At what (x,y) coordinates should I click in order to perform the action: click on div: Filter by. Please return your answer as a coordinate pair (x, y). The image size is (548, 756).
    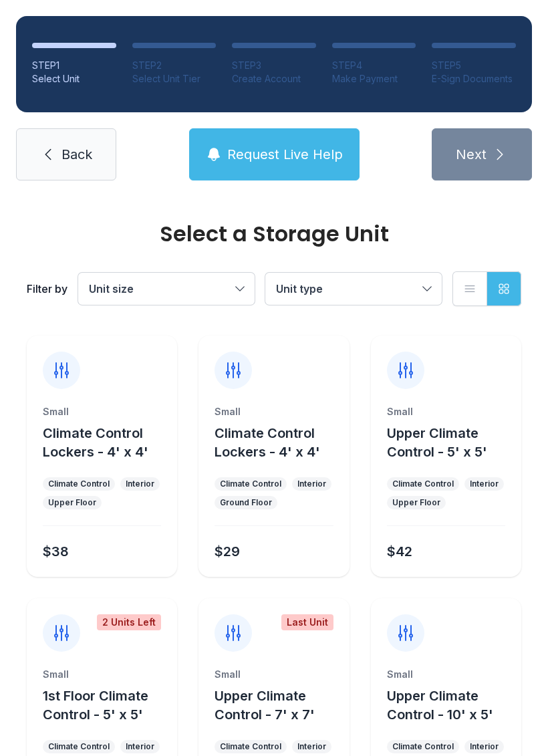
    Looking at the image, I should click on (47, 288).